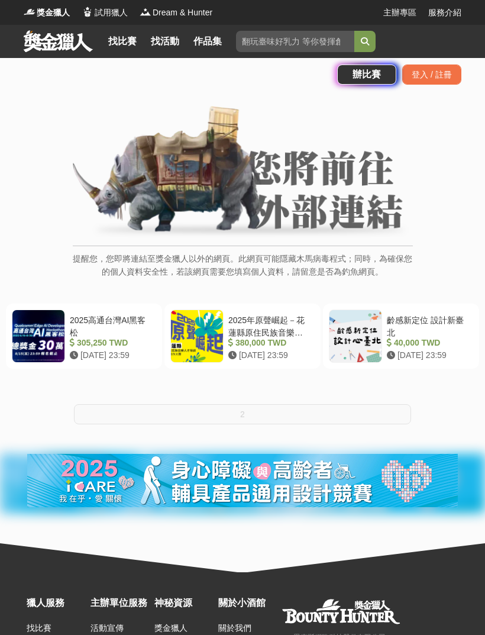  I want to click on a: LogoDream & Hunter, so click(176, 12).